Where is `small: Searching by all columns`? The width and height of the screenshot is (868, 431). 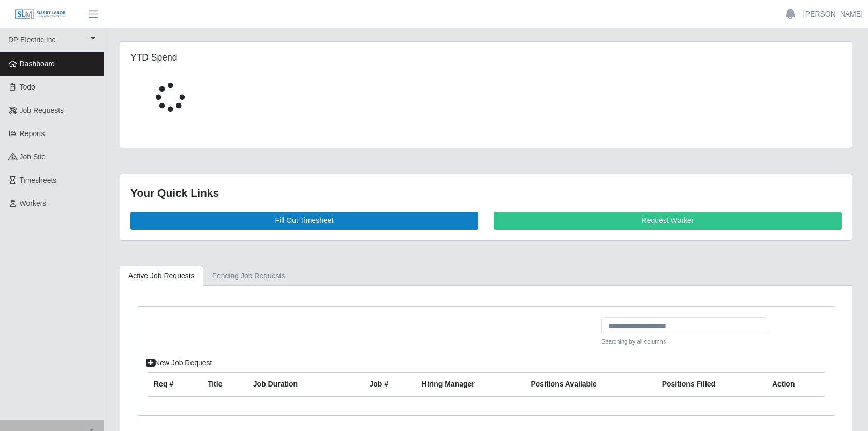 small: Searching by all columns is located at coordinates (685, 341).